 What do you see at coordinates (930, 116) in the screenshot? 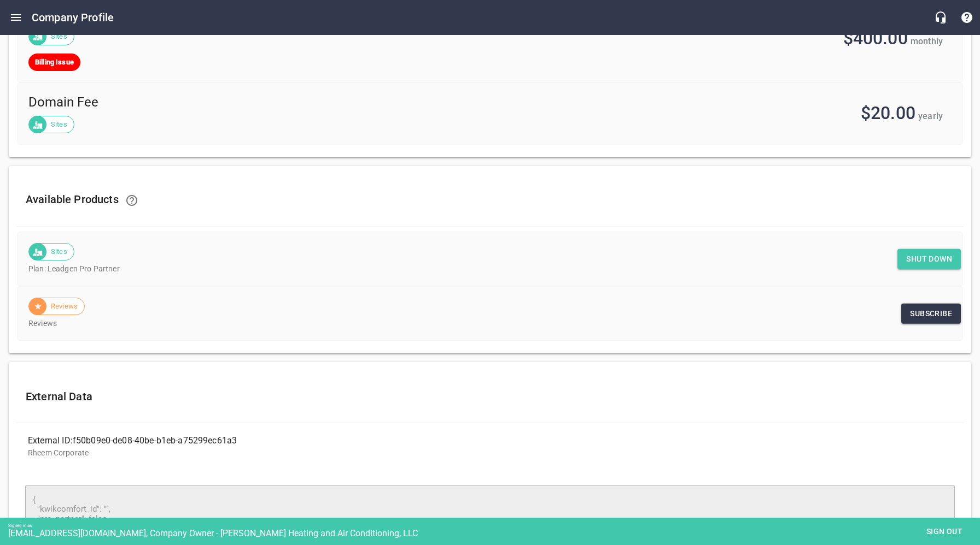
I see `span: yearly` at bounding box center [930, 116].